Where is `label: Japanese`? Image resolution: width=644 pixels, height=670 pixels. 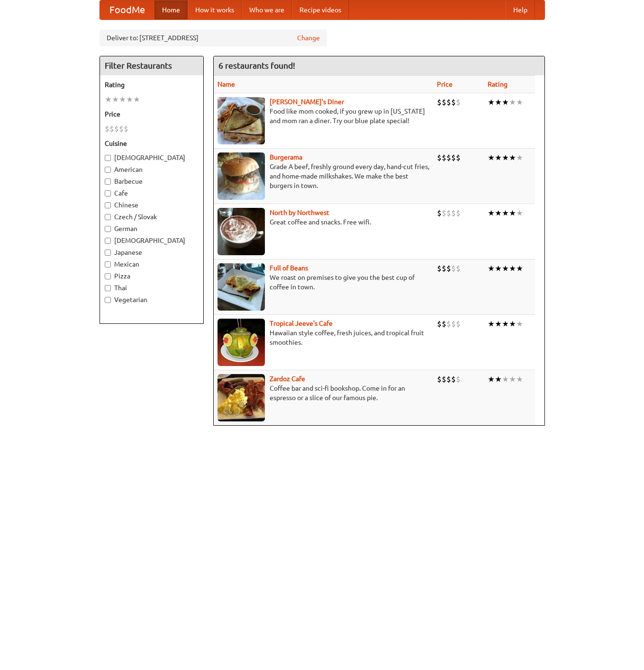 label: Japanese is located at coordinates (152, 252).